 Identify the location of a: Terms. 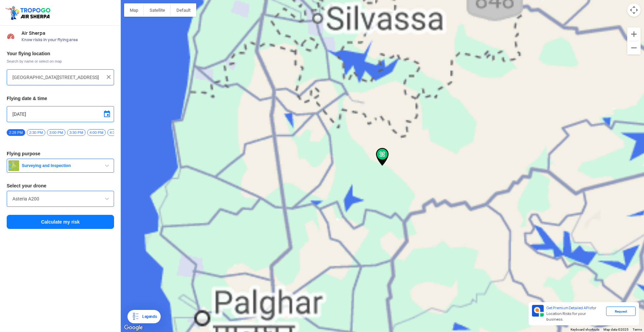
(637, 329).